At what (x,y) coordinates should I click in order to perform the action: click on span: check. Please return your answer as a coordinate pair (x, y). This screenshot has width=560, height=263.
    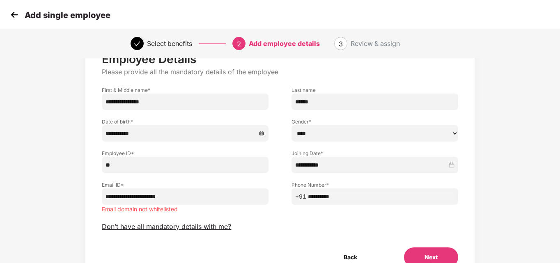
    Looking at the image, I should click on (137, 44).